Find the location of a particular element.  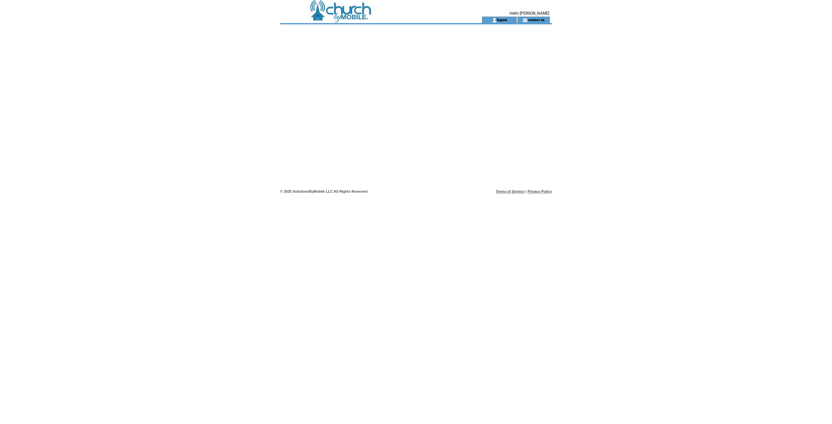

img: account_icon.gif is located at coordinates (494, 20).